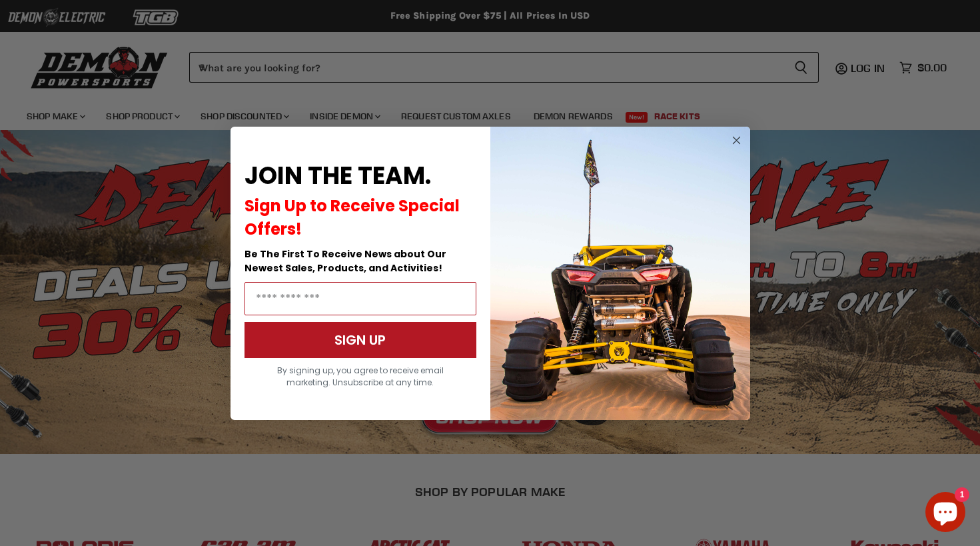 The width and height of the screenshot is (980, 546). Describe the element at coordinates (338, 175) in the screenshot. I see `span: JOIN THE TEAM.` at that location.